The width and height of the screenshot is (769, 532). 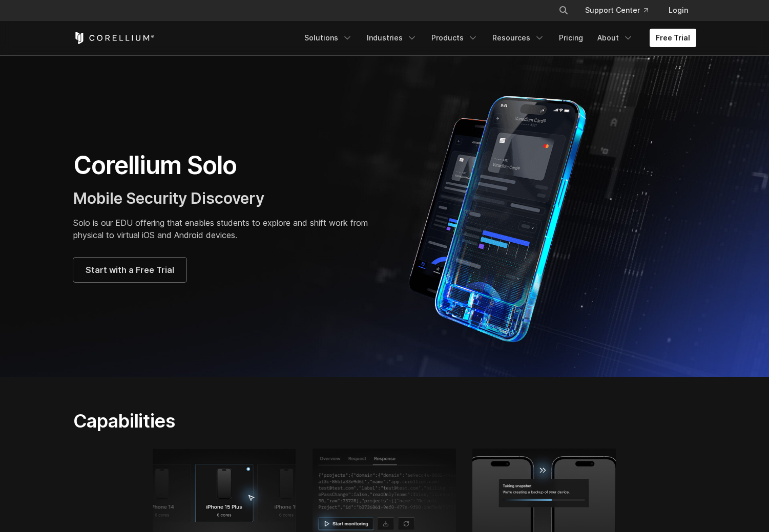 What do you see at coordinates (454, 38) in the screenshot?
I see `a: Products` at bounding box center [454, 38].